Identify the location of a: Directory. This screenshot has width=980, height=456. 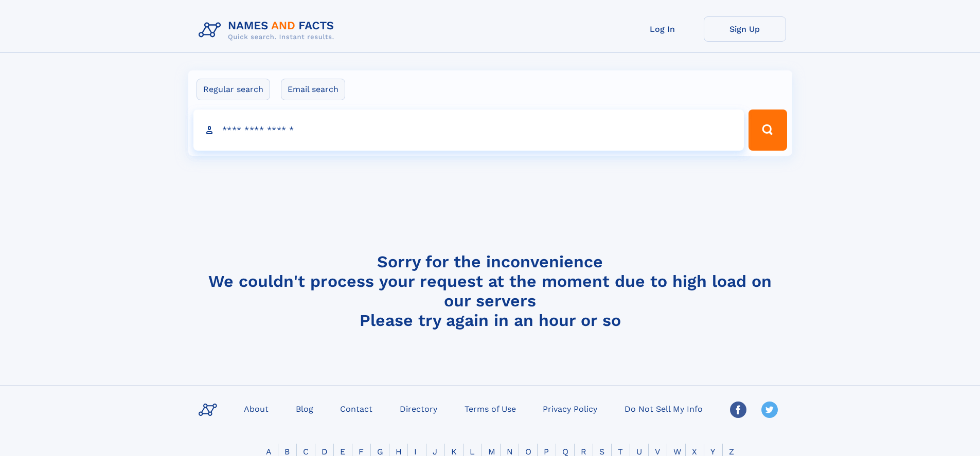
(418, 408).